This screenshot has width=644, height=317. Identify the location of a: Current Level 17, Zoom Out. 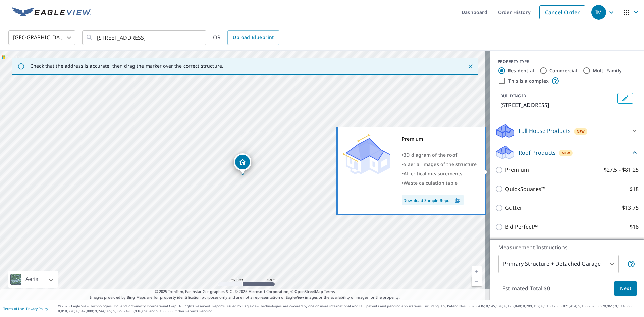
(476, 282).